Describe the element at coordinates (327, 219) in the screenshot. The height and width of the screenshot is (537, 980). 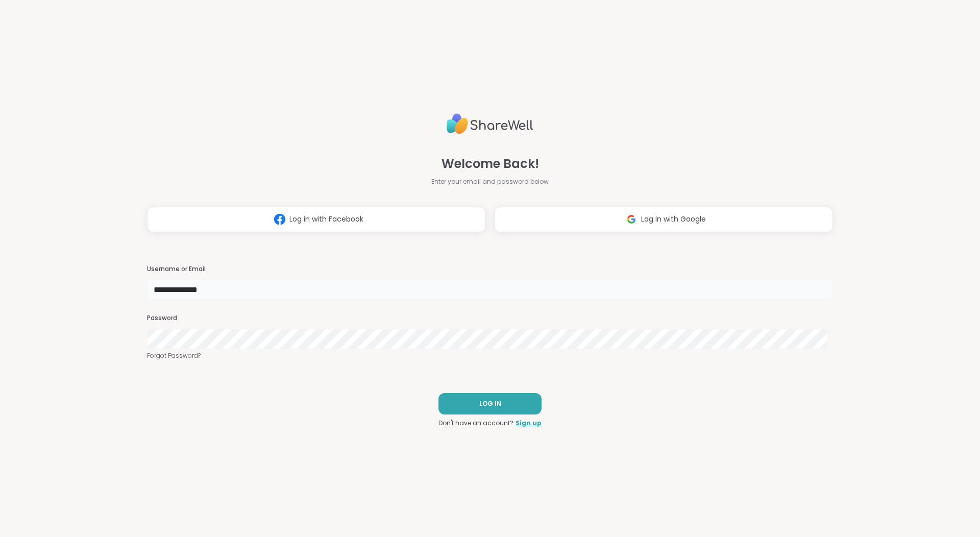
I see `span: Log in with Facebook` at that location.